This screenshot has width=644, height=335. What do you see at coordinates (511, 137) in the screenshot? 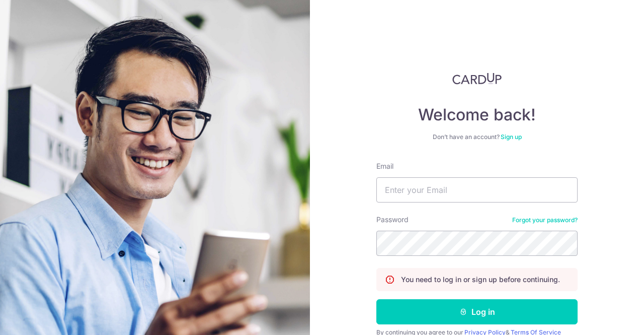
I see `a: Sign up` at bounding box center [511, 137].